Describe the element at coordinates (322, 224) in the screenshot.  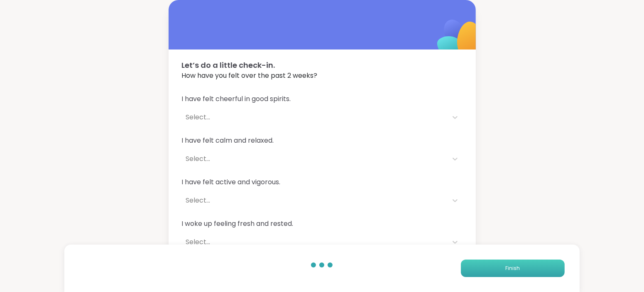
I see `span: I woke up feeling fresh and rested.` at that location.